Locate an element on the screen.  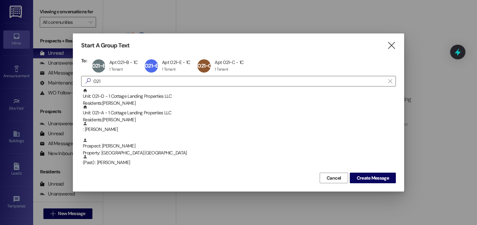
span: 021~E is located at coordinates (151, 66).